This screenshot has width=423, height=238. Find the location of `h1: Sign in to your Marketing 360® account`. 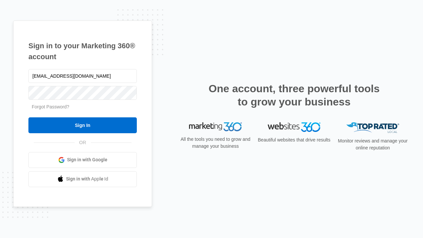

h1: Sign in to your Marketing 360® account is located at coordinates (83, 51).